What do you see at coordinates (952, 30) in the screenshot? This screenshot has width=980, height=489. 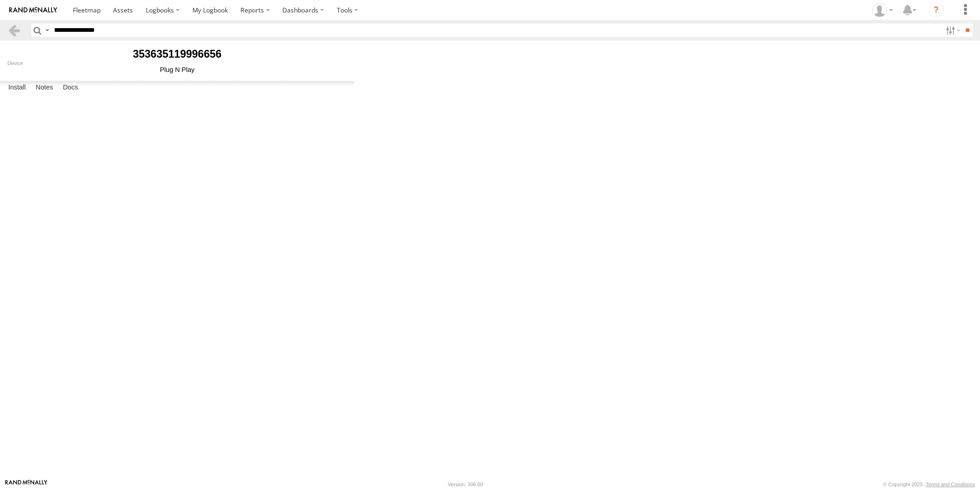 I see `label: Search Filter Options` at bounding box center [952, 30].